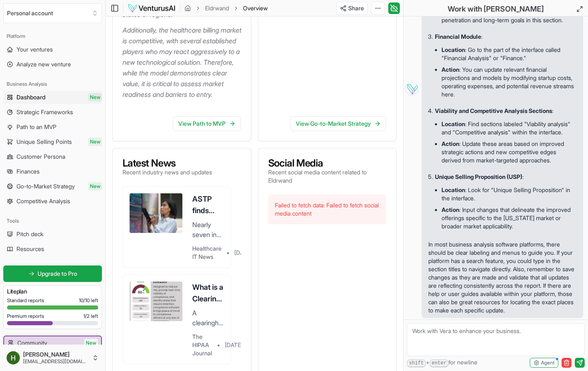 This screenshot has height=371, width=588. Describe the element at coordinates (509, 54) in the screenshot. I see `li: : Go to the part of the interface called "Financial Analysis" or "Finance."` at that location.